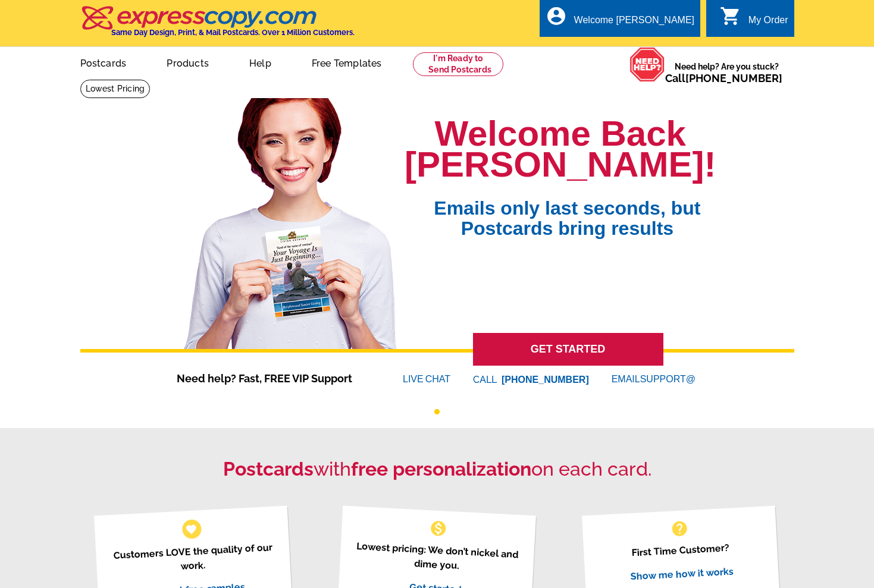  Describe the element at coordinates (291, 219) in the screenshot. I see `img: welcome-back-logged-in.png` at that location.